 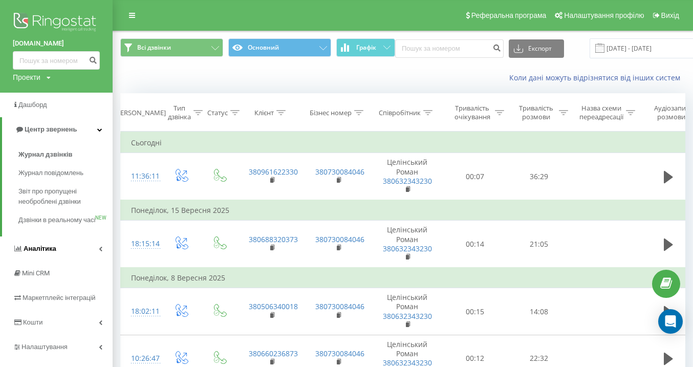 I want to click on span: Дзвінки в реальному часі, so click(x=57, y=220).